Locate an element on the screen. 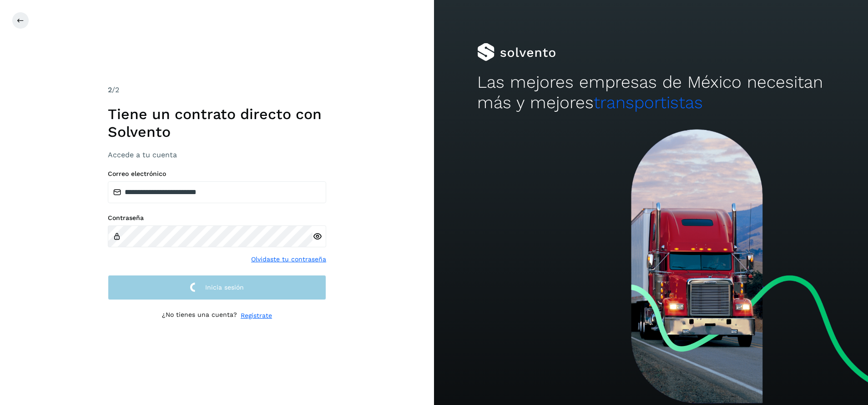 Image resolution: width=868 pixels, height=405 pixels. p: ¿No tienes una cuenta? is located at coordinates (199, 316).